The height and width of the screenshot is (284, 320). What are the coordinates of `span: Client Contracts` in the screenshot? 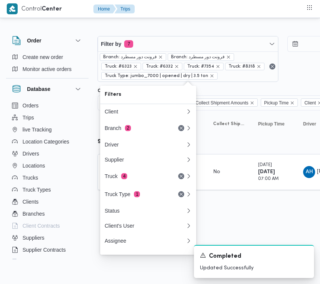 It's located at (41, 225).